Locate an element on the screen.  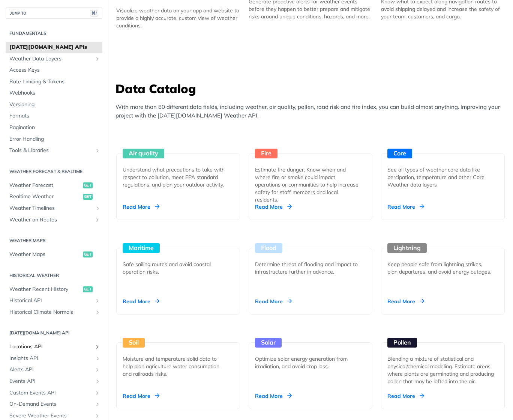
div: Moisture and temperature solid data to help plan agriculture water consumption and railroads risks. is located at coordinates (175, 366).